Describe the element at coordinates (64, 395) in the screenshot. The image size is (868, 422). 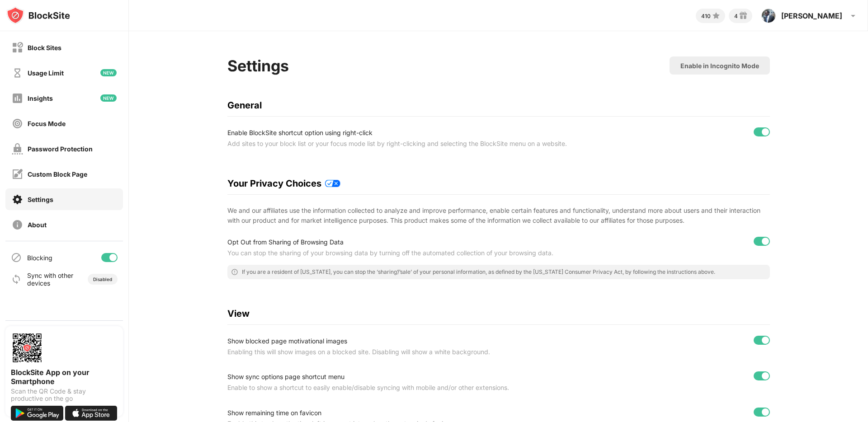
I see `div: Scan the QR Code & stay productive on the go` at that location.